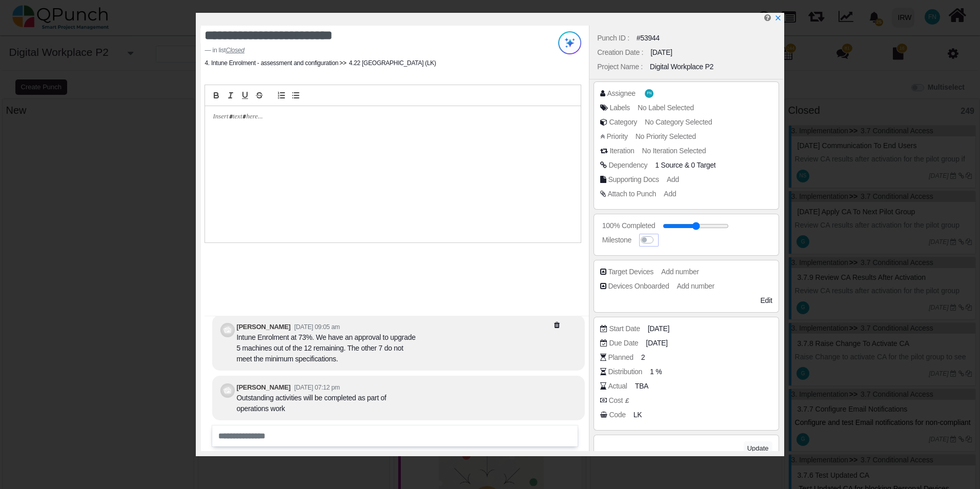 The image size is (980, 489). What do you see at coordinates (326, 403) in the screenshot?
I see `div: Outstanding activities will be completed as part of operations work` at bounding box center [326, 403].